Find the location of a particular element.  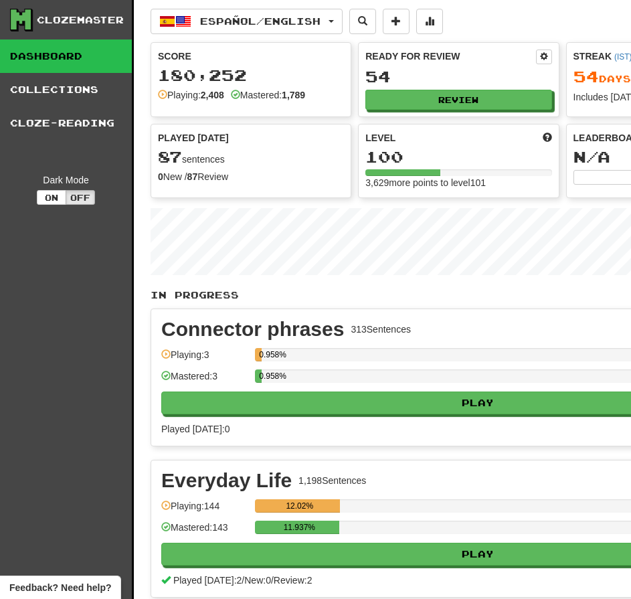

div: Score is located at coordinates (251, 56).